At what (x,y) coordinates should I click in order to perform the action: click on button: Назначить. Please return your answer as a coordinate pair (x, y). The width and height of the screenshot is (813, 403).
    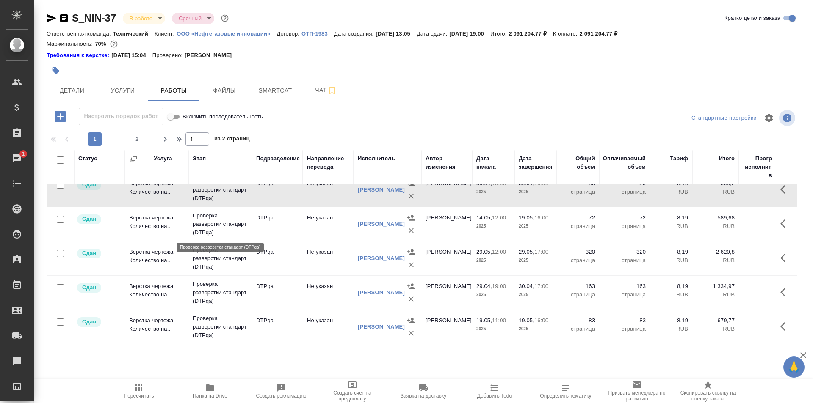
    Looking at the image, I should click on (411, 287).